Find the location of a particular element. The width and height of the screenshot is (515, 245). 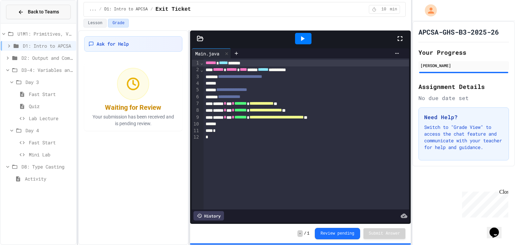

p: Switch to "Grade View" to access the chat feature and communicate with your teacher for help and ... is located at coordinates (464, 137).